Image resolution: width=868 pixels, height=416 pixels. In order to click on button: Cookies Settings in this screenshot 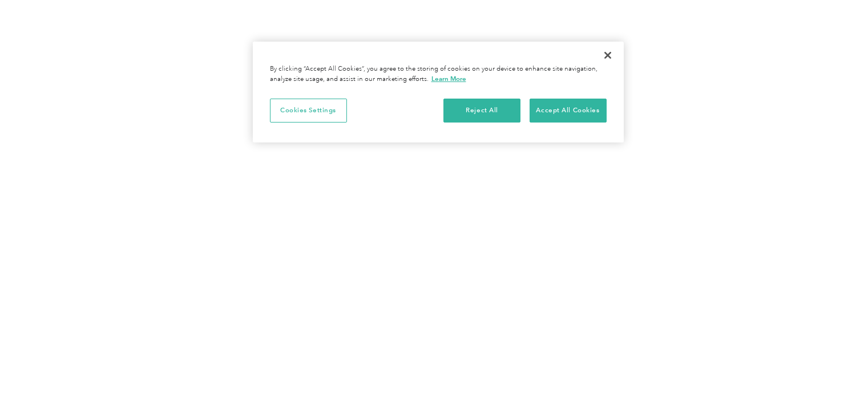, I will do `click(308, 111)`.